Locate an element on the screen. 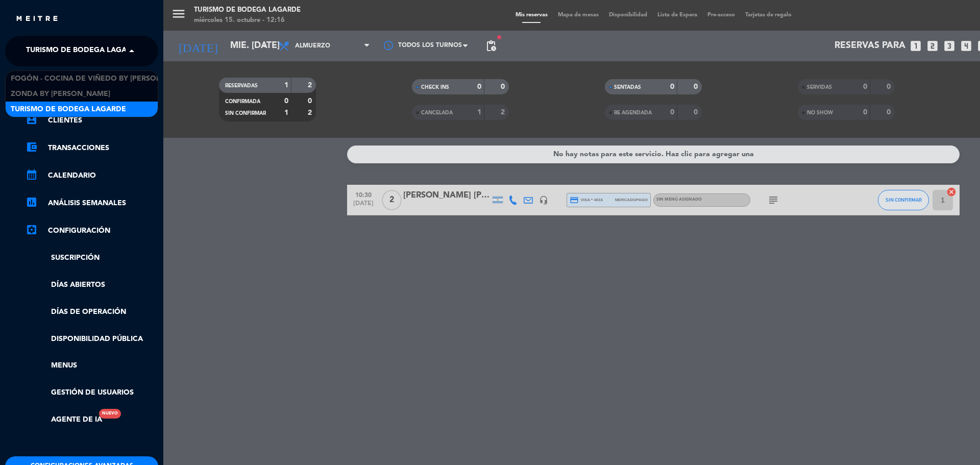 This screenshot has width=980, height=465. i: account_balance_wallet is located at coordinates (32, 147).